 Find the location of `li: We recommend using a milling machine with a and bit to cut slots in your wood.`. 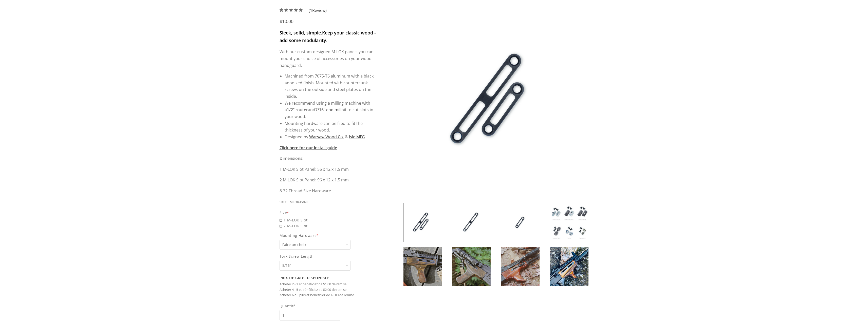

li: We recommend using a milling machine with a and bit to cut slots in your wood. is located at coordinates (331, 110).